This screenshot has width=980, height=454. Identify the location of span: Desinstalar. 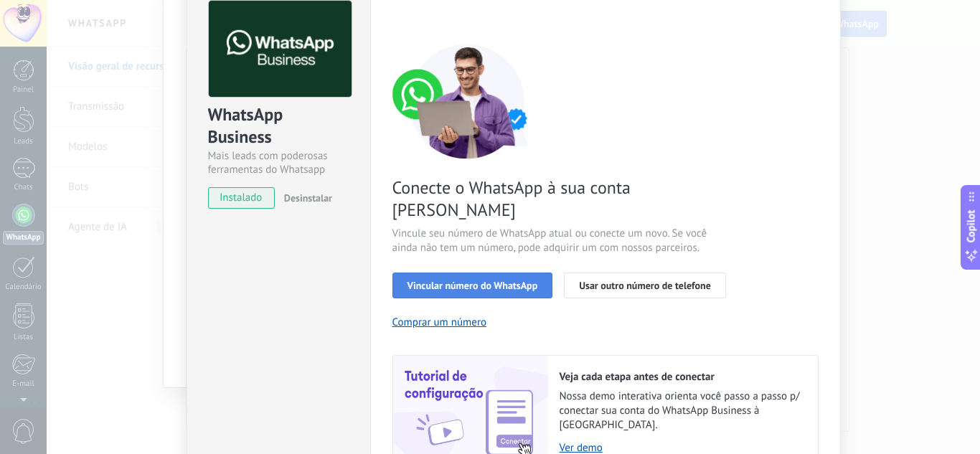
(308, 198).